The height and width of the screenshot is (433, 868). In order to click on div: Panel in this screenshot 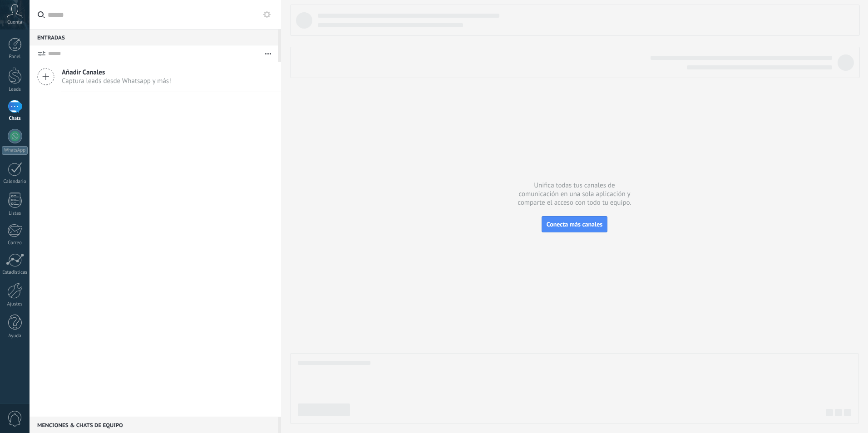, I will do `click(15, 56)`.